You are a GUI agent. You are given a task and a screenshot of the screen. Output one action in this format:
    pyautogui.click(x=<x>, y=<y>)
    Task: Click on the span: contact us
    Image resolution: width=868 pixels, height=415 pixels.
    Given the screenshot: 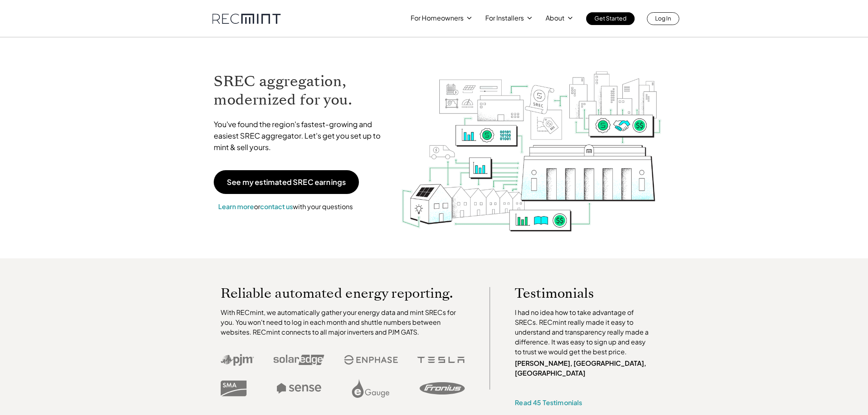 What is the action you would take?
    pyautogui.click(x=277, y=206)
    